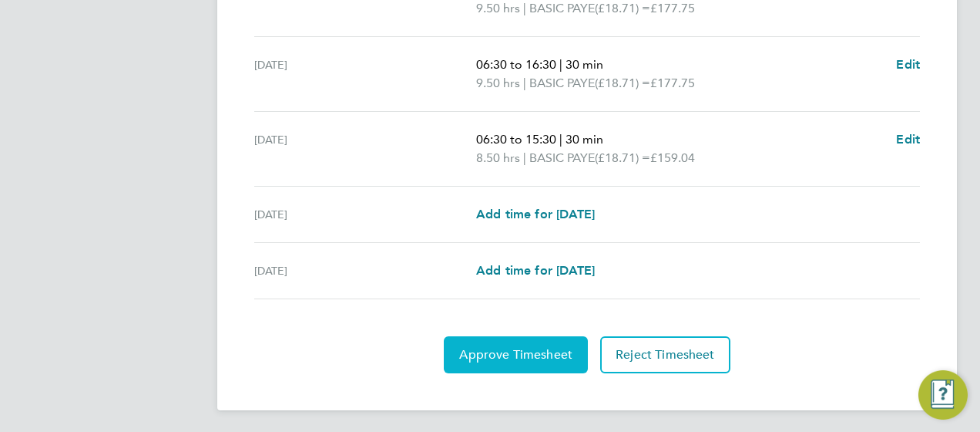 This screenshot has width=980, height=432. Describe the element at coordinates (665, 354) in the screenshot. I see `span: Reject Timesheet` at that location.